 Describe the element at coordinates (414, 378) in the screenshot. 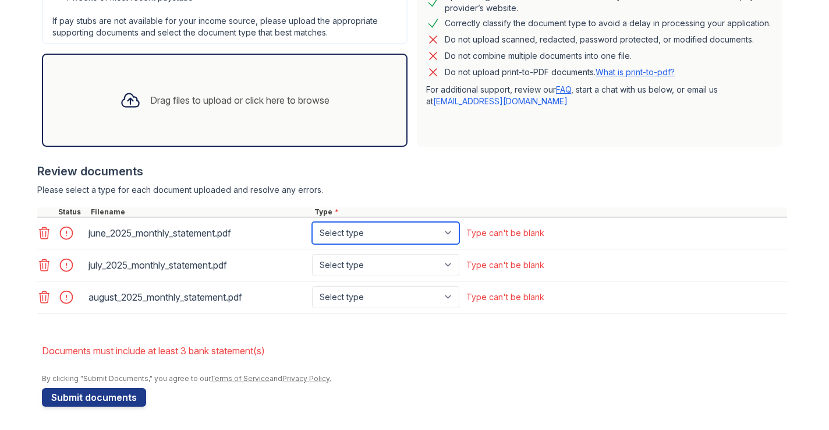

I see `div: By clicking "Submit Documents," you agree to our and` at that location.